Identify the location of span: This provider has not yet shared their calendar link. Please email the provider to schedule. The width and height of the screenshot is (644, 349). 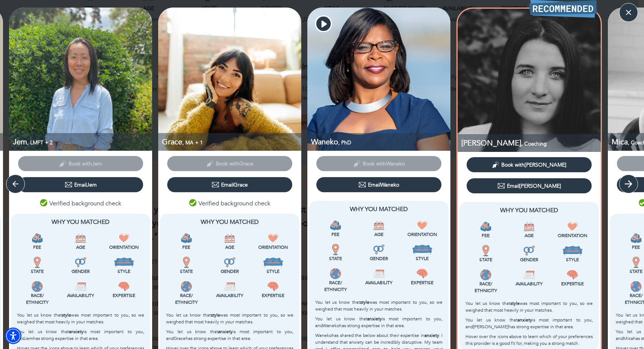
(81, 163).